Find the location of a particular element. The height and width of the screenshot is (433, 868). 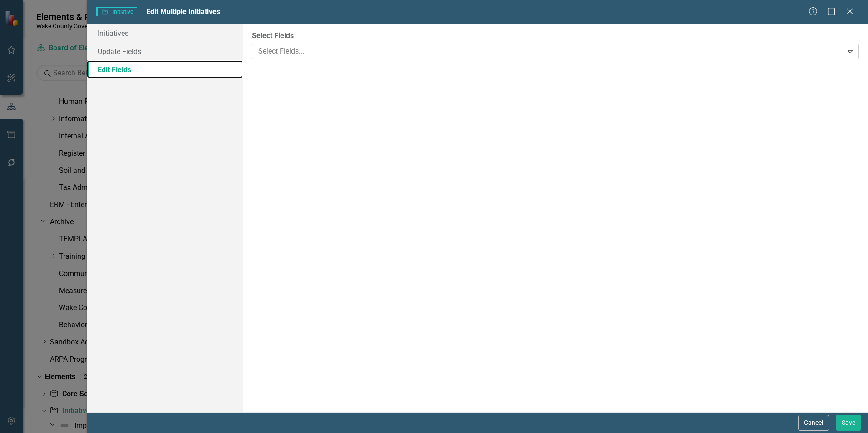

a: Edit Fields is located at coordinates (165, 69).